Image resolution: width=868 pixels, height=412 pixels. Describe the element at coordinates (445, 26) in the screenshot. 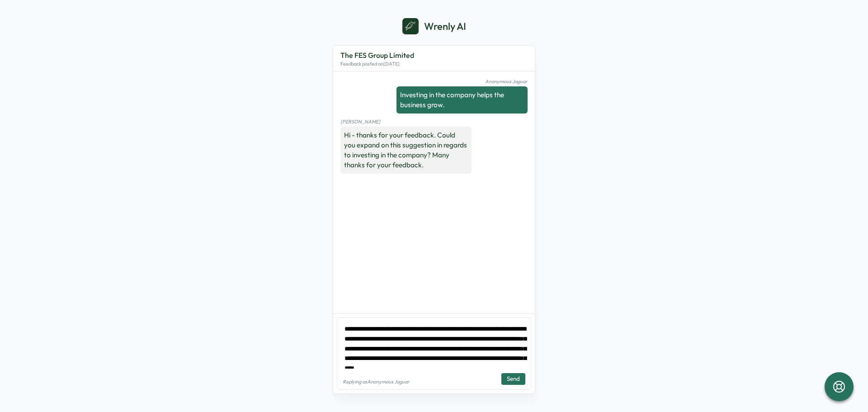

I see `p: Wrenly AI` at that location.